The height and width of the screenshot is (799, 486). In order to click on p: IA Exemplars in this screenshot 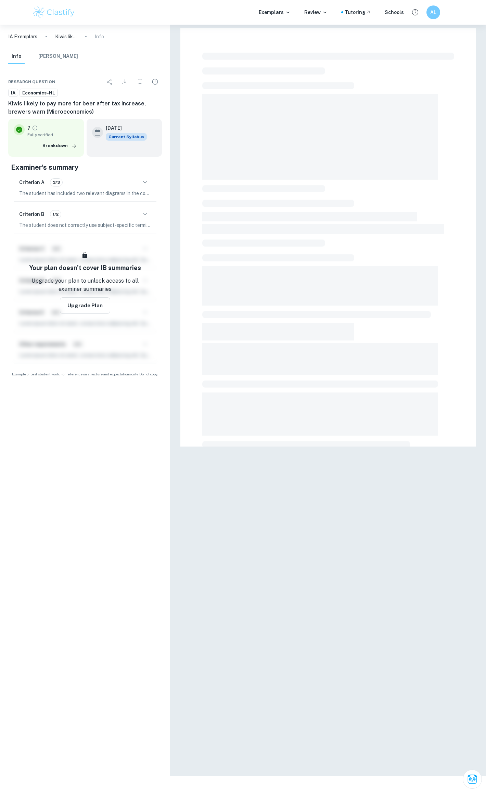, I will do `click(23, 37)`.